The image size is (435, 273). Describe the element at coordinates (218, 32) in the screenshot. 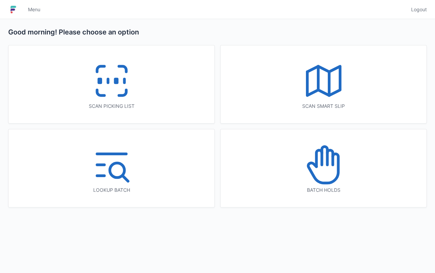

I see `h2: Good morning! Please choose an option` at that location.